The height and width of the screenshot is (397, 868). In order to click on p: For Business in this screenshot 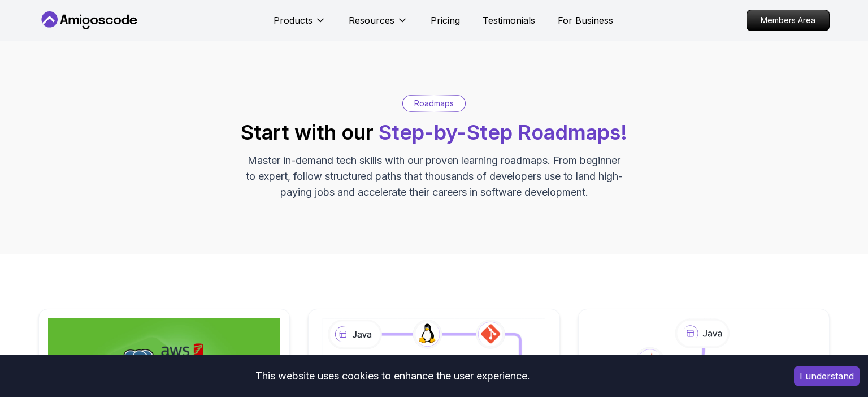, I will do `click(585, 20)`.